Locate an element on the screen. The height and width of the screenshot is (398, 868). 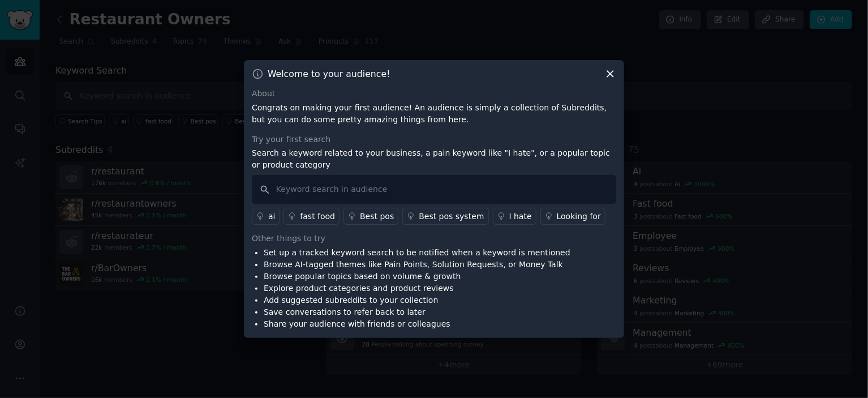
p: Search a keyword related to your business, a pain keyword like "I hate", or a popular topic or pr... is located at coordinates (434, 159).